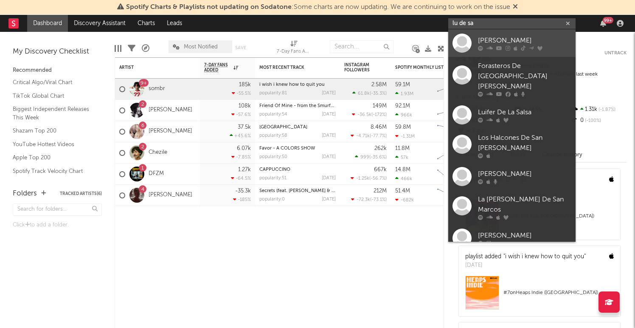 The height and width of the screenshot is (328, 635). Describe the element at coordinates (241, 114) in the screenshot. I see `div: -57.6 %` at that location.